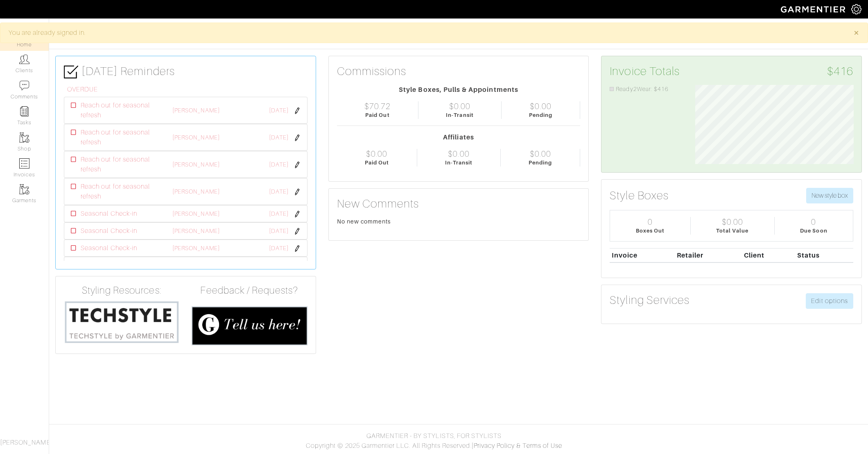 This screenshot has height=454, width=868. Describe the element at coordinates (249, 290) in the screenshot. I see `h4: Feedback / Requests?` at that location.